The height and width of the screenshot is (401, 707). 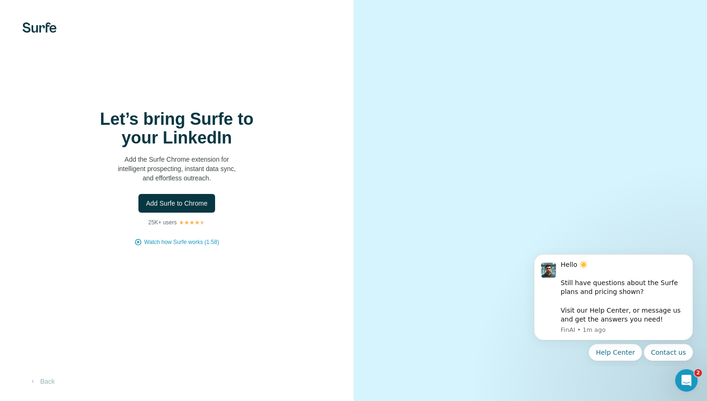 I want to click on h1: Let’s bring Surfe to your LinkedIn, so click(x=177, y=129).